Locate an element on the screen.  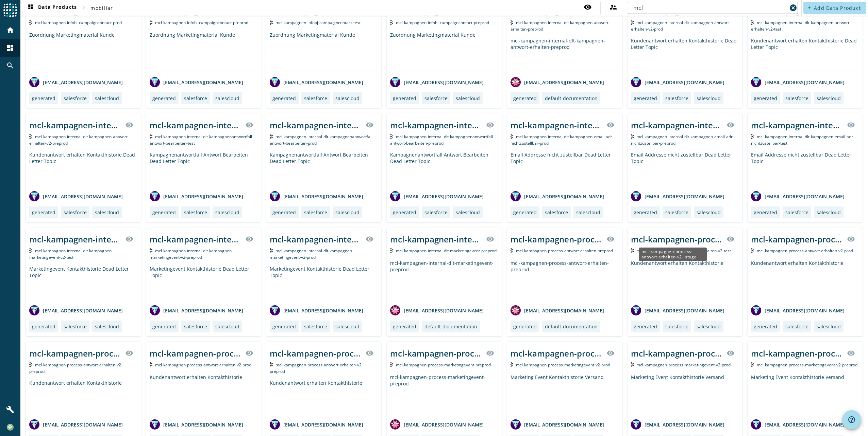
div: mcl-kampagnen-process-antwort-erhalten-preprod is located at coordinates (556, 239).